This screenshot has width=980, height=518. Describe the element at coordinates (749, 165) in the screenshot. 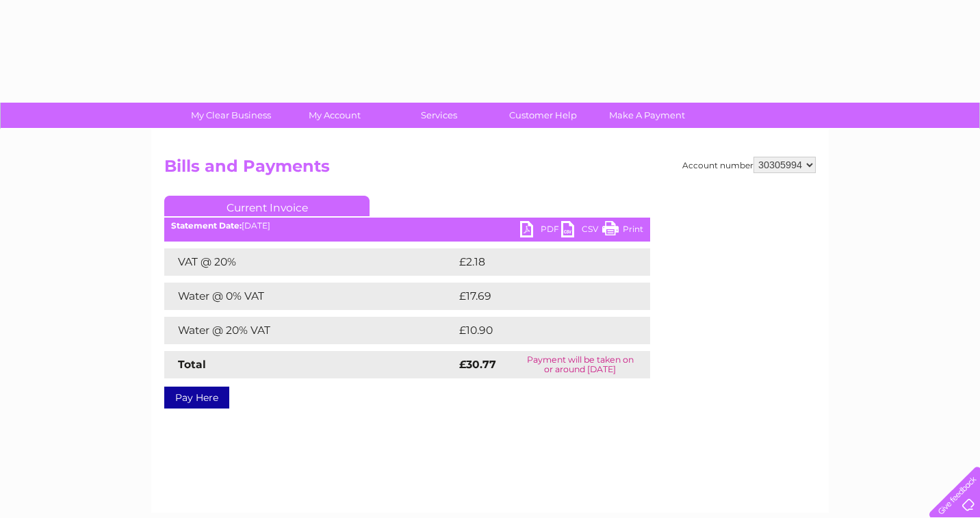

I see `div: Account number` at that location.